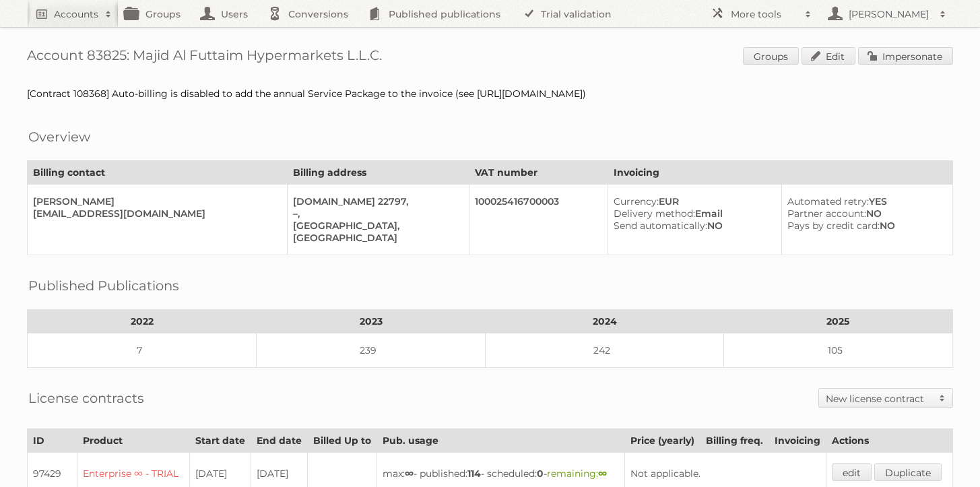  Describe the element at coordinates (76, 14) in the screenshot. I see `h2: Accounts` at that location.